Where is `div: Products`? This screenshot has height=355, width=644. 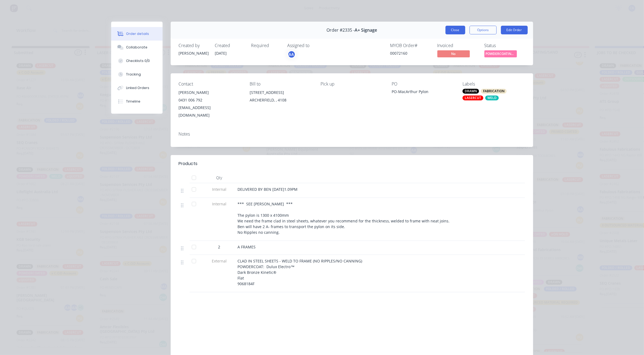 div: Products is located at coordinates (188, 164).